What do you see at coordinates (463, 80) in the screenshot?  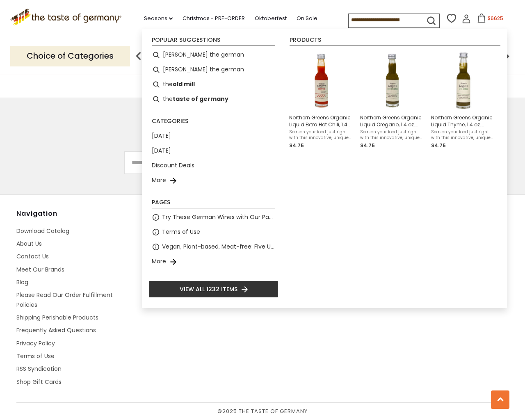 I see `img: Northern Greens Organic Liquid Thyme Bottle` at bounding box center [463, 80].